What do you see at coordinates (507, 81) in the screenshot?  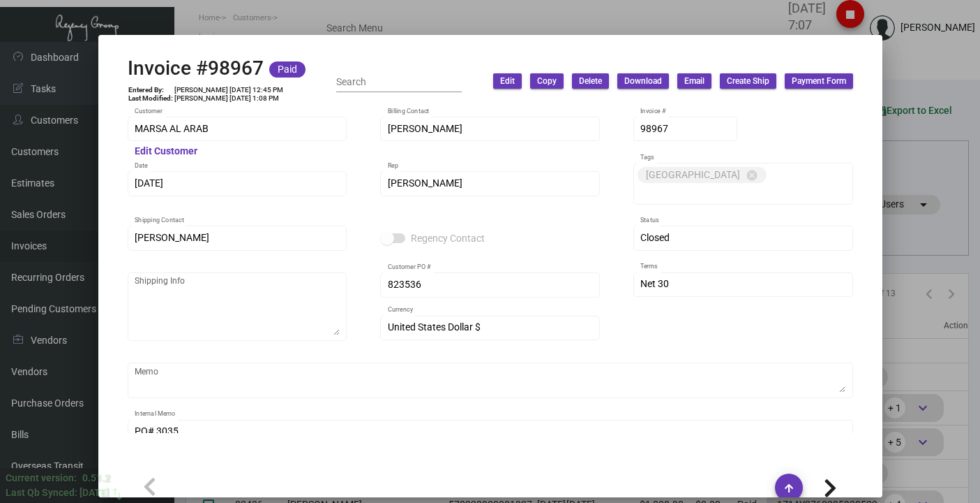 I see `span: Edit` at bounding box center [507, 81].